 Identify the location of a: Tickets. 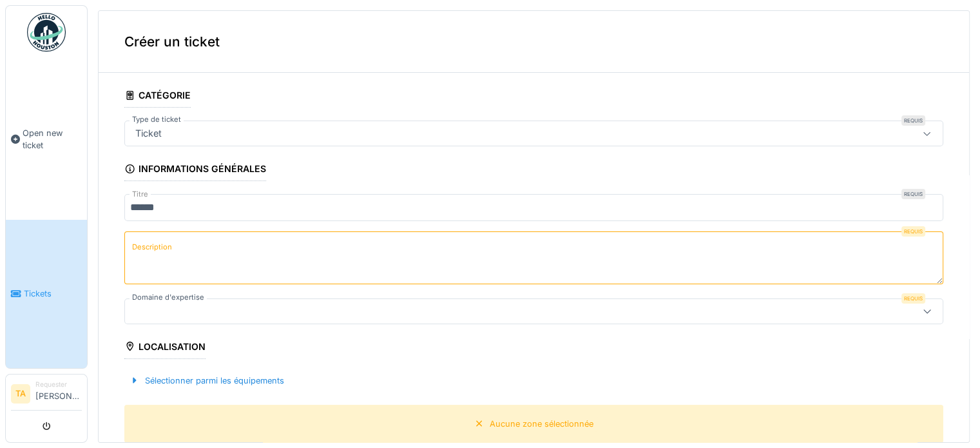
(47, 294).